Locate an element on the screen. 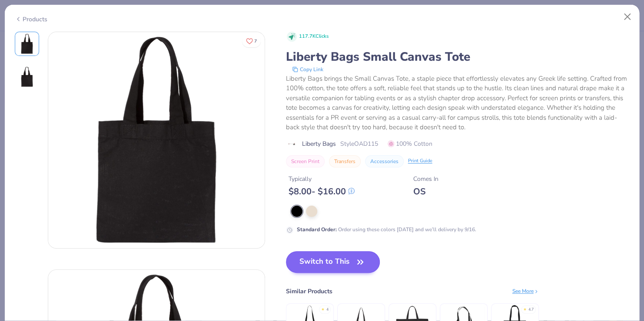 This screenshot has width=644, height=321. div: Comes In is located at coordinates (426, 179).